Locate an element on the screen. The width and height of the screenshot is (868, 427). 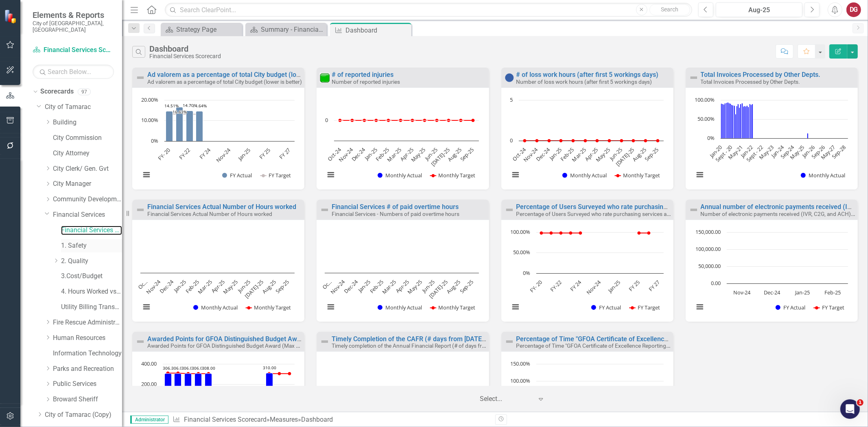
small: Percentage of Users Surveyed who rate purchasing services as satisfactory or higher on survey (An... is located at coordinates (643, 214).